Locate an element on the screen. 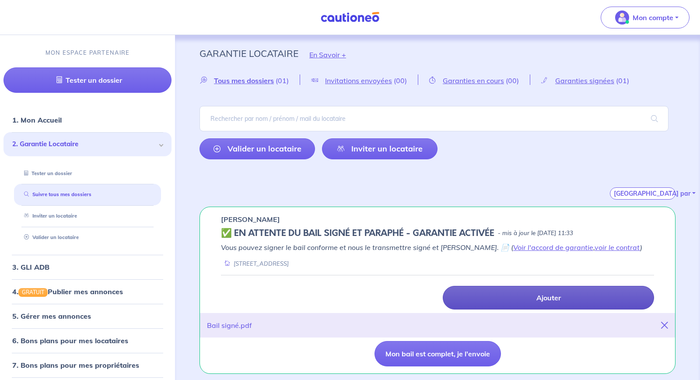  p: Ajouter is located at coordinates (549, 298).